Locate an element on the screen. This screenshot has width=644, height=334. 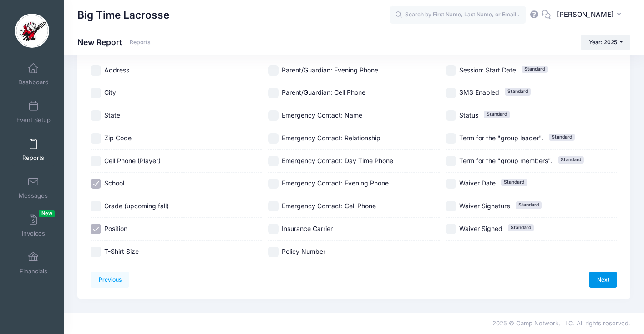
input: Emergency Contact: Evening Phone is located at coordinates (273, 183).